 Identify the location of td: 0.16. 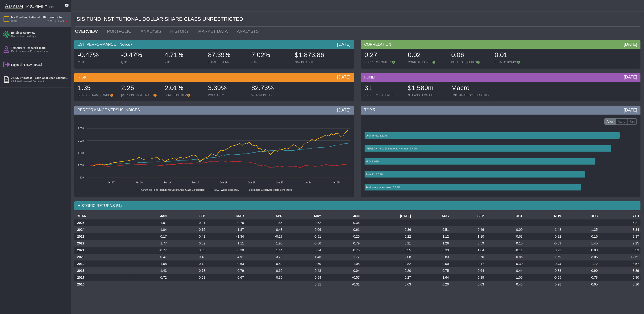
(581, 236).